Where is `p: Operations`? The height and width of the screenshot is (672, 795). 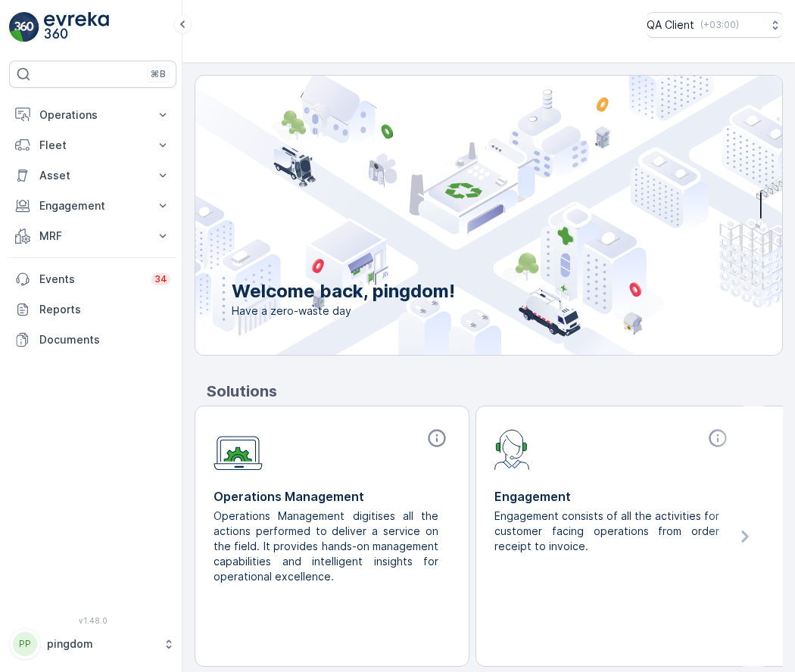
p: Operations is located at coordinates (92, 115).